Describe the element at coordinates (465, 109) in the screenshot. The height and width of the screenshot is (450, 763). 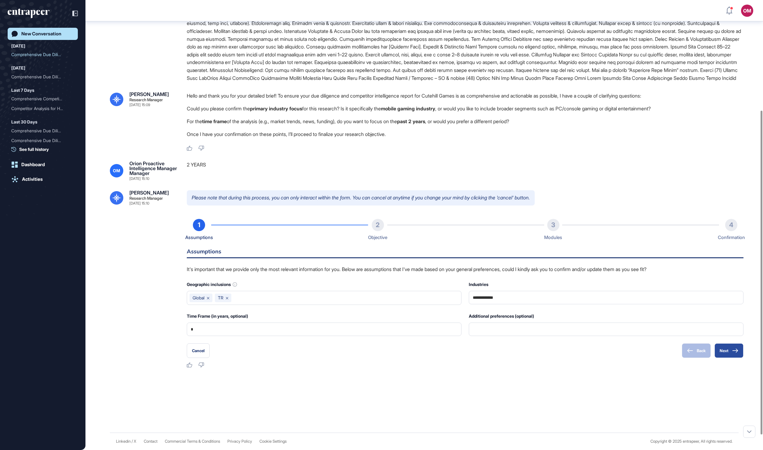
I see `li: Could you please confirm the for this research? Is it specifically the , or would you like to inc...` at that location.